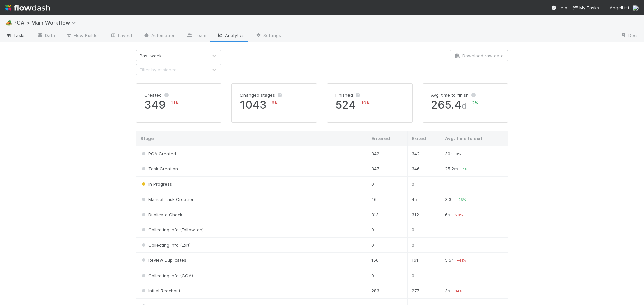  What do you see at coordinates (474, 139) in the screenshot?
I see `th: Avg. time to exit` at bounding box center [474, 139].